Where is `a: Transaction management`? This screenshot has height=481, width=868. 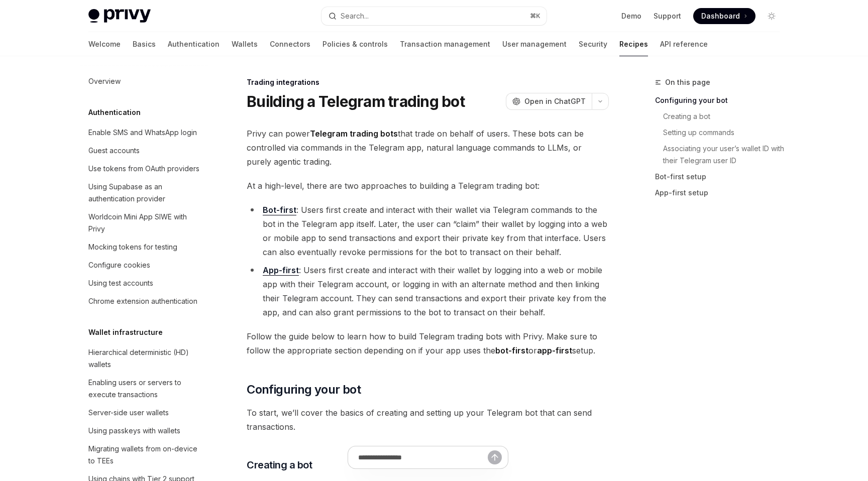
a: Transaction management is located at coordinates (445, 44).